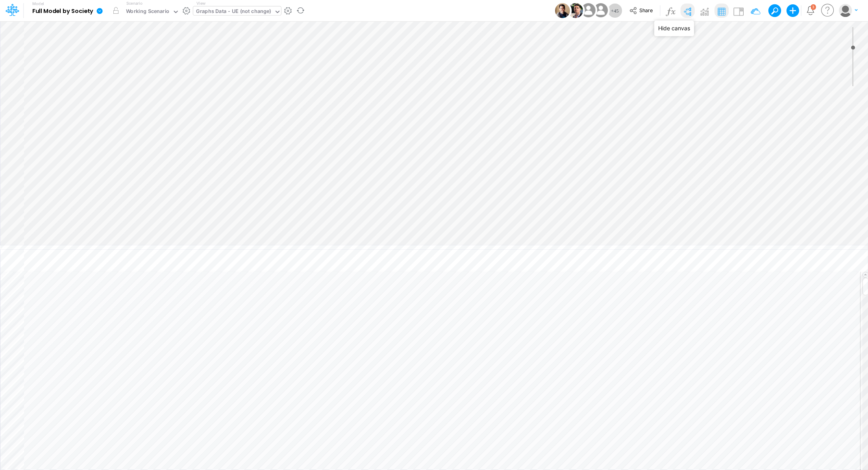 This screenshot has width=868, height=470. What do you see at coordinates (615, 11) in the screenshot?
I see `span: + 45` at bounding box center [615, 11].